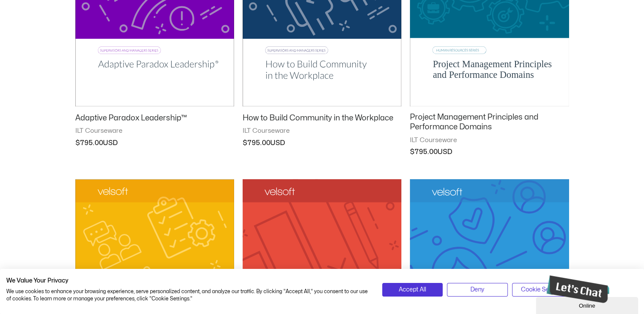 The width and height of the screenshot is (644, 314). Describe the element at coordinates (322, 120) in the screenshot. I see `a: How to Build Community in the Workplace` at that location.